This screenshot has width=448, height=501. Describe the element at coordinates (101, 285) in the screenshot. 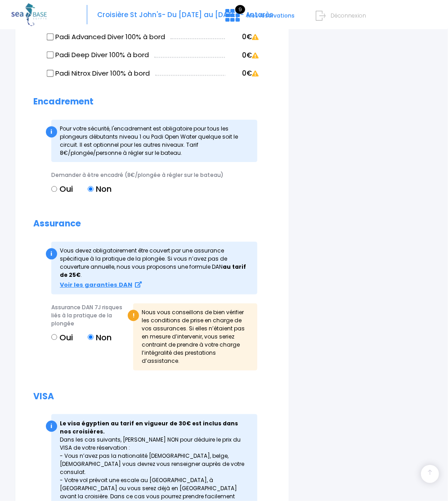

I see `a: Voir les garanties DAN` at that location.